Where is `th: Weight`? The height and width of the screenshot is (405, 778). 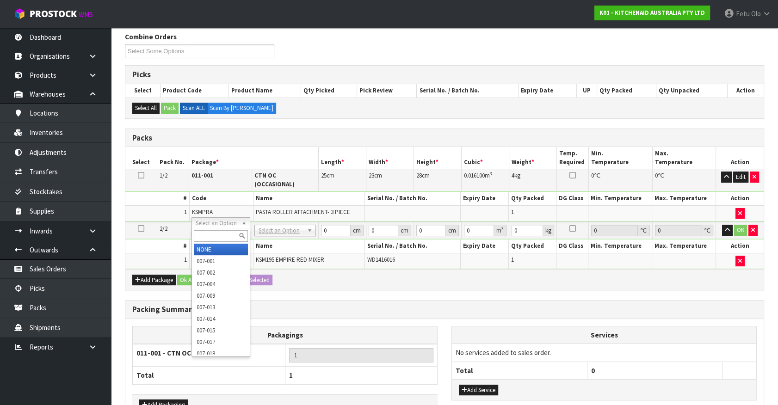 th: Weight is located at coordinates (533, 158).